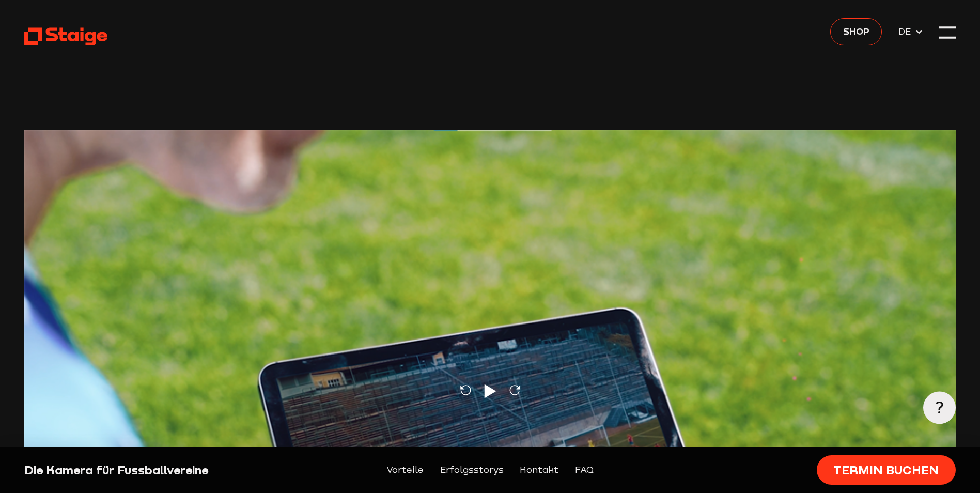 The image size is (980, 493). I want to click on a: Shop, so click(856, 32).